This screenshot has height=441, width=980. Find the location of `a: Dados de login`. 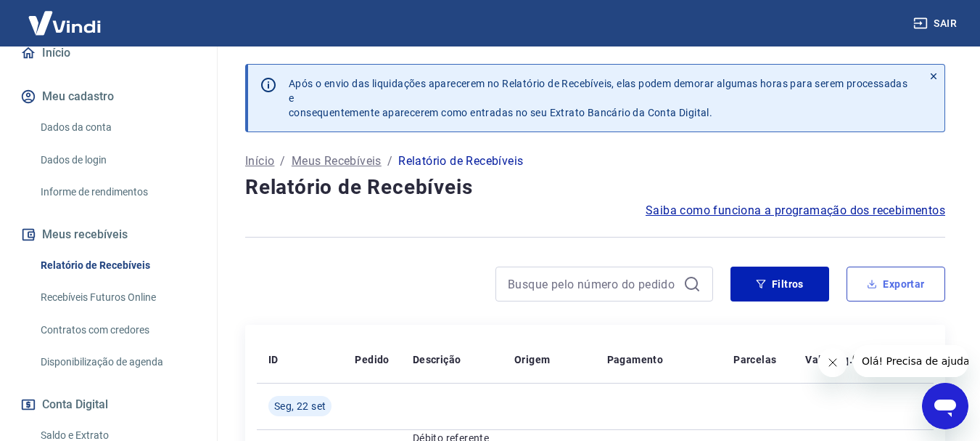

a: Dados de login is located at coordinates (117, 160).